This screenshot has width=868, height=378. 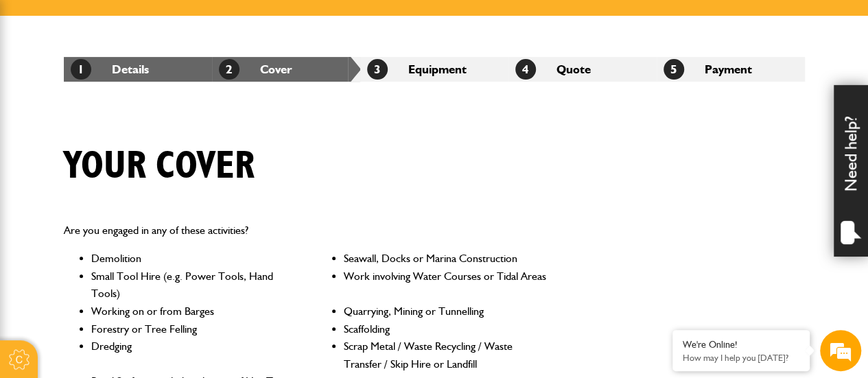 I want to click on div: We're Online!, so click(x=741, y=344).